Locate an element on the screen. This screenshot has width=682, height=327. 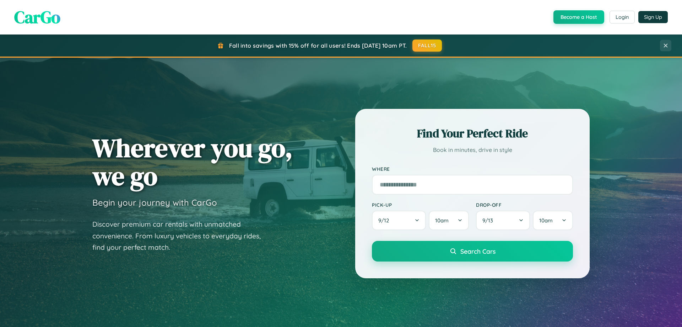
h1: Wherever you go, we go is located at coordinates (193, 162).